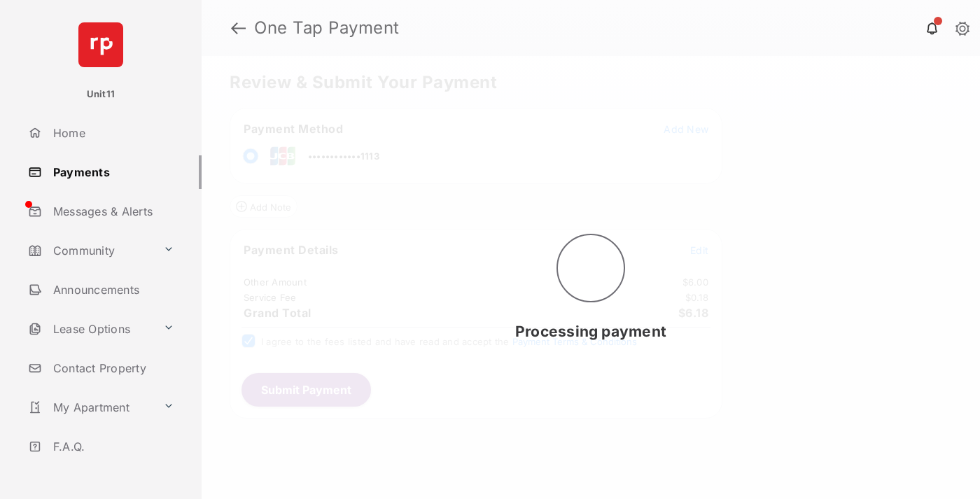 The width and height of the screenshot is (980, 499). What do you see at coordinates (112, 368) in the screenshot?
I see `a: Contact Property` at bounding box center [112, 368].